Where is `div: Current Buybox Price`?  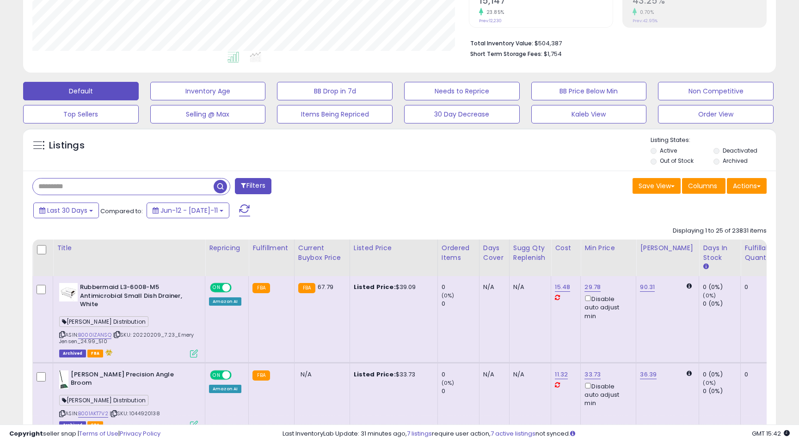 div: Current Buybox Price is located at coordinates (322, 253).